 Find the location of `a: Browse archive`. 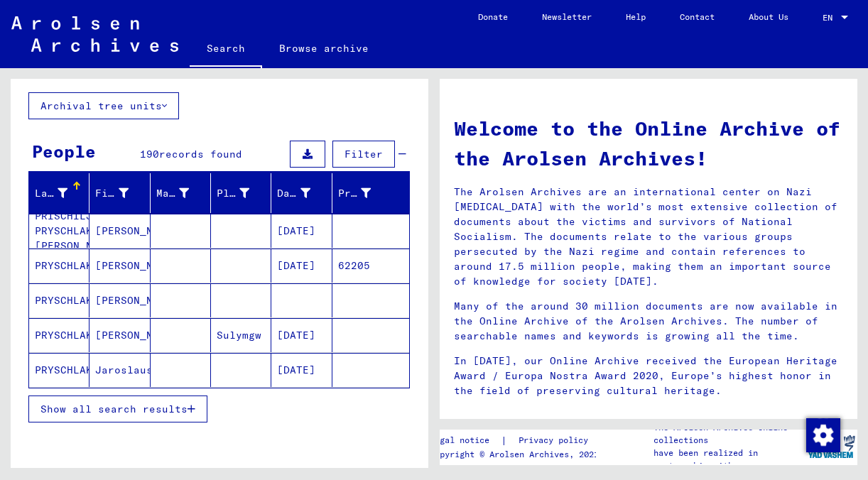

a: Browse archive is located at coordinates (323, 48).